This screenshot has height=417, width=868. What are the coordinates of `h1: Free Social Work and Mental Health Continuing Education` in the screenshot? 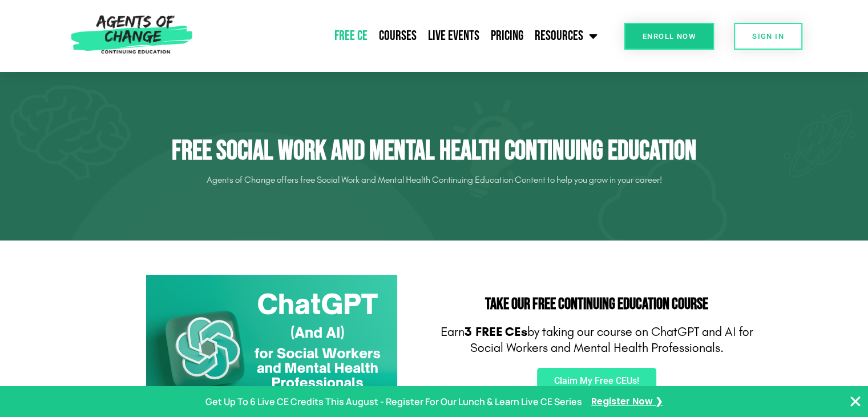 It's located at (434, 151).